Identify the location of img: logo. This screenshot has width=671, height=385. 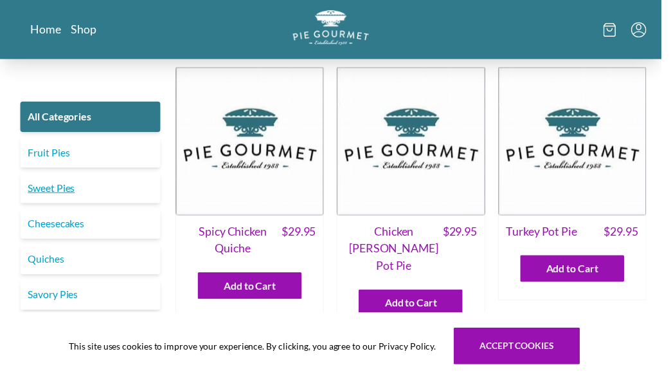
(336, 28).